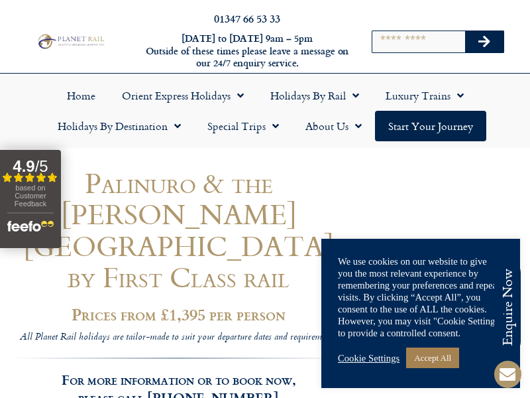  What do you see at coordinates (315, 95) in the screenshot?
I see `a: Holidays by Rail` at bounding box center [315, 95].